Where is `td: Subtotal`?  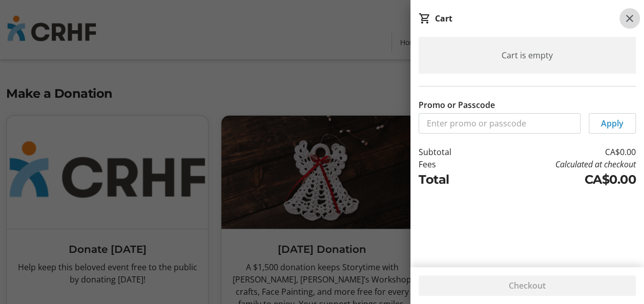
td: Subtotal is located at coordinates (450, 152).